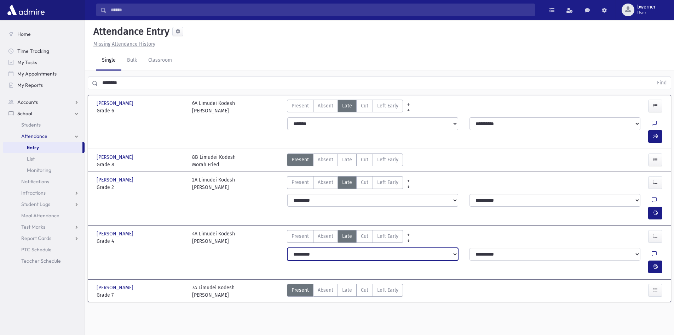 Image resolution: width=674 pixels, height=335 pixels. Describe the element at coordinates (44, 62) in the screenshot. I see `a: My Tasks` at that location.